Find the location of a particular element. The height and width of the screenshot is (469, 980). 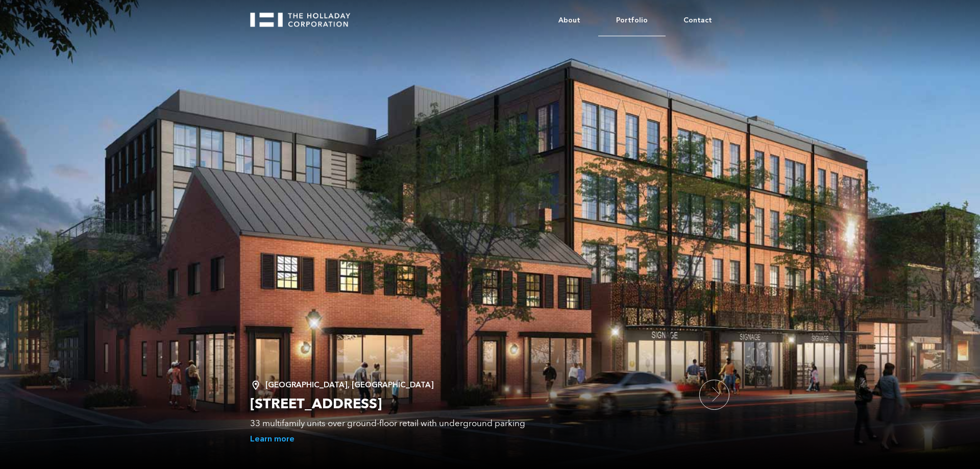

a: About is located at coordinates (569, 21).